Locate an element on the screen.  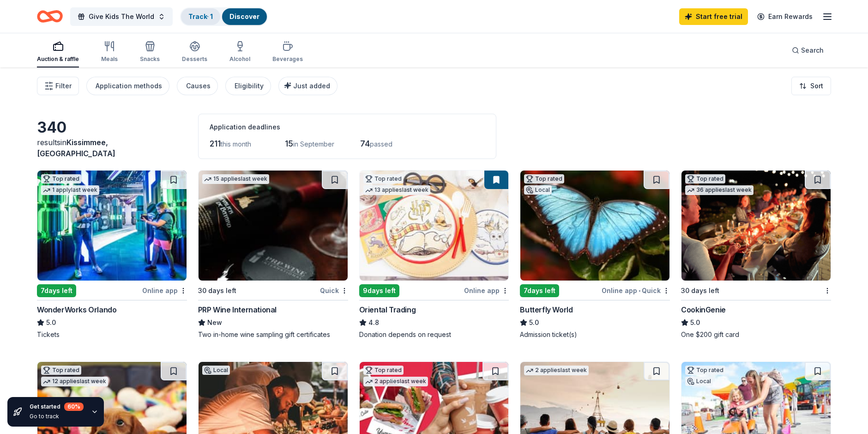
div: 340 is located at coordinates (112, 127).